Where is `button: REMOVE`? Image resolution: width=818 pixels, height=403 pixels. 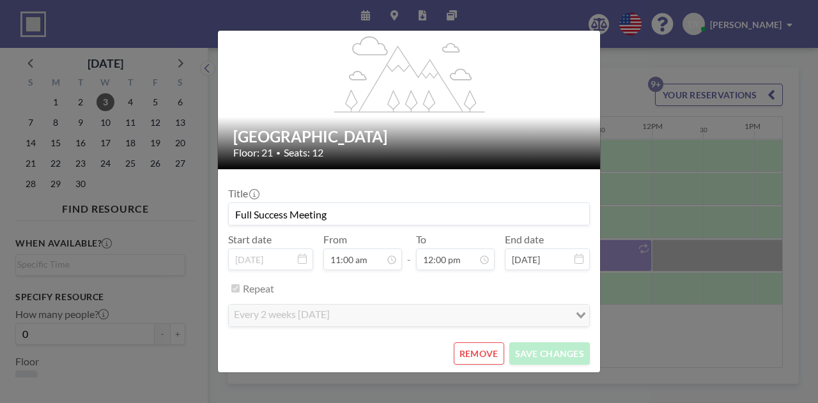 button: REMOVE is located at coordinates (479, 353).